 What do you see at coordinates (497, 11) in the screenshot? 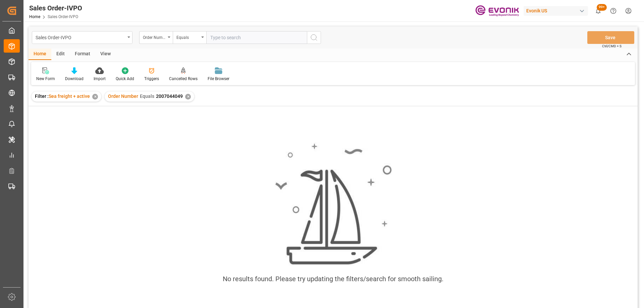
I see `img: Evonik-brand-mark-Deep-Purple-RGB.jpeg_1700498283.jpeg` at bounding box center [497, 11].